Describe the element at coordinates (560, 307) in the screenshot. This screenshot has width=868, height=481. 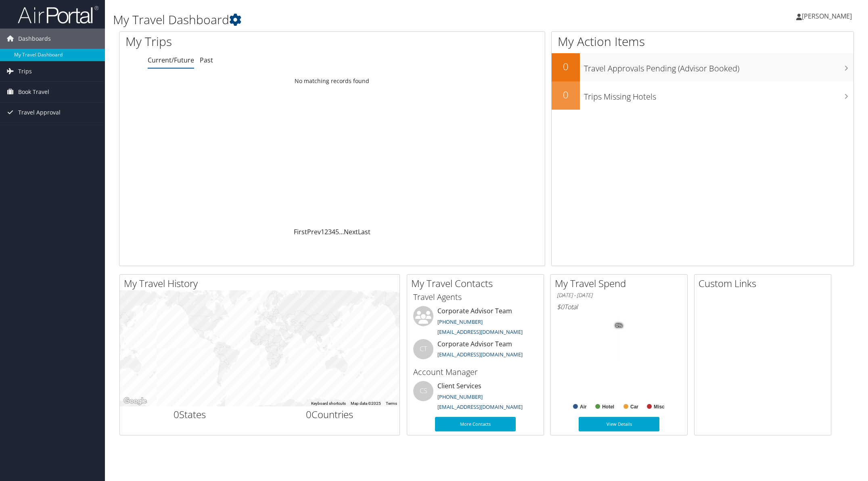
I see `span: $0` at that location.